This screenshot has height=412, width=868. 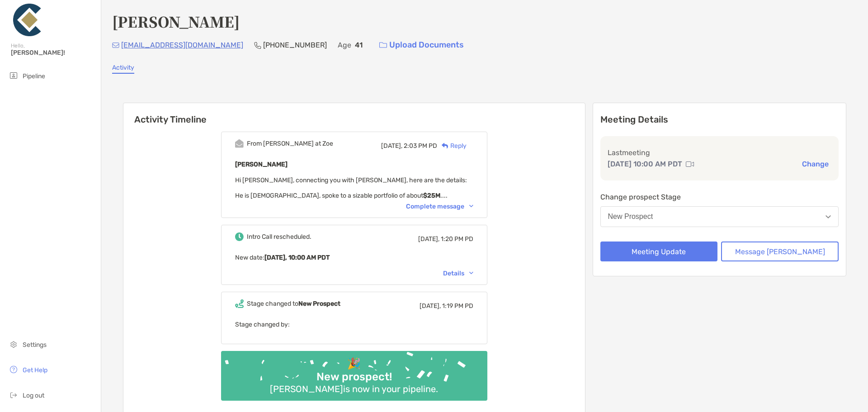 What do you see at coordinates (293, 304) in the screenshot?
I see `div: Stage changed to` at bounding box center [293, 304].